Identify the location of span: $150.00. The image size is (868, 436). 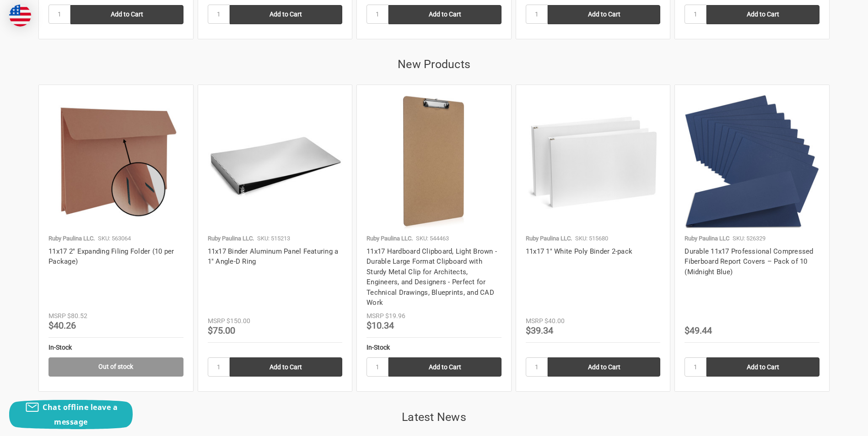
(239, 321).